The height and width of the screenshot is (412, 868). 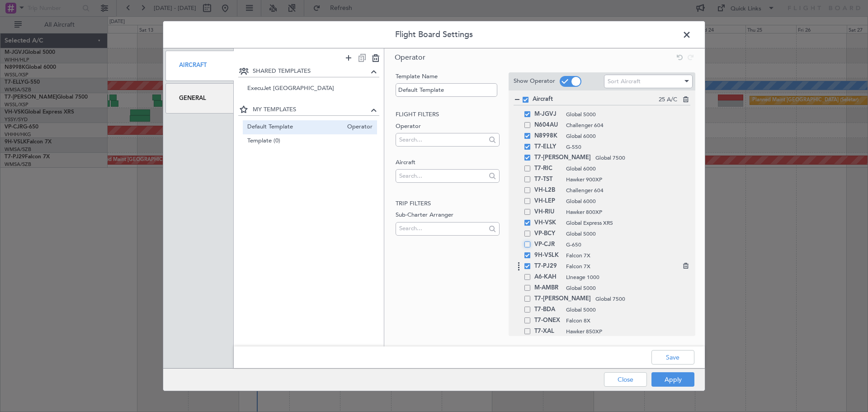 I want to click on header: Flight Board Settings, so click(x=434, y=34).